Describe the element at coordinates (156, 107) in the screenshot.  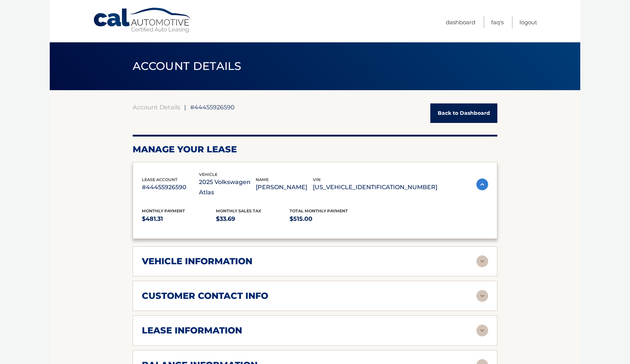
I see `a: Account Details` at that location.